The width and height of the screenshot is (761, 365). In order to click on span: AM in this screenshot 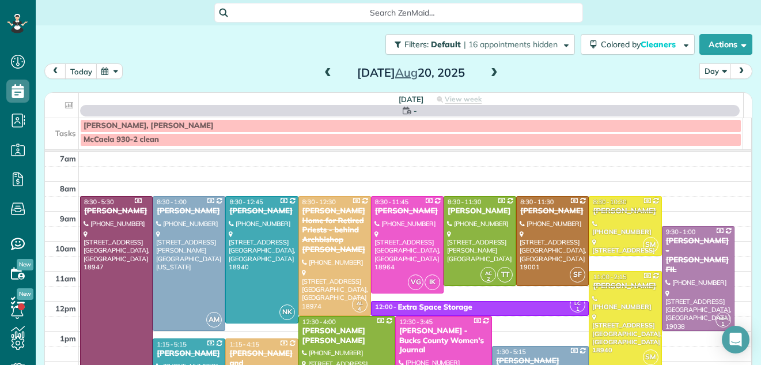, I will do `click(214, 319)`.